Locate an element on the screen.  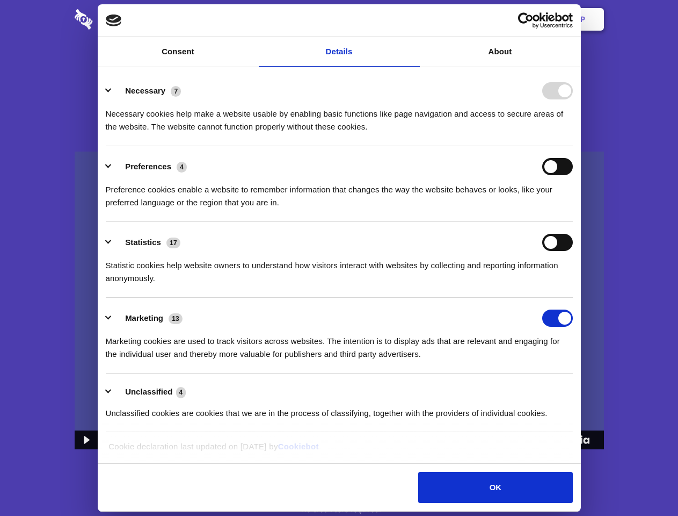
button: Unclassified (4) is located at coordinates (149, 392).